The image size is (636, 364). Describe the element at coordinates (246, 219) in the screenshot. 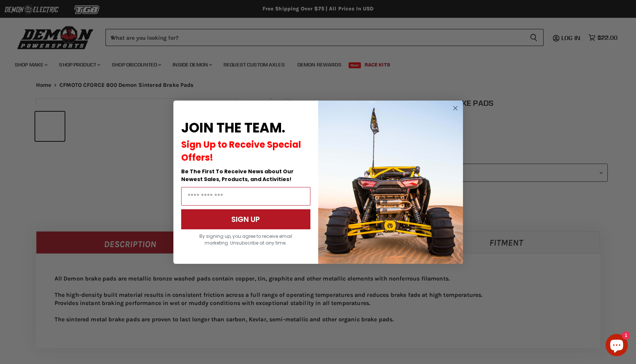

I see `button: SIGN UP` at that location.